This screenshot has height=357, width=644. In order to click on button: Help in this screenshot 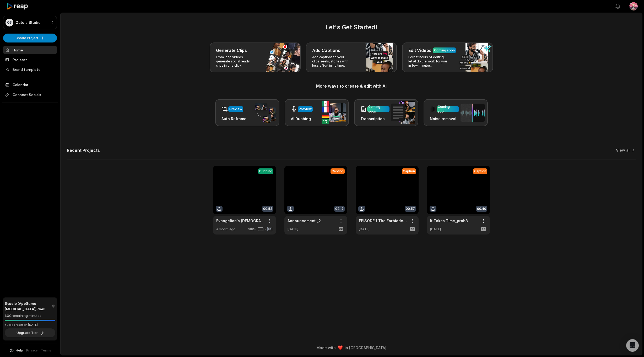, I will do `click(16, 350)`.